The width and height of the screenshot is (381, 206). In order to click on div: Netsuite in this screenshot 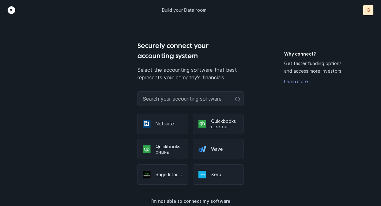, I will do `click(163, 124)`.